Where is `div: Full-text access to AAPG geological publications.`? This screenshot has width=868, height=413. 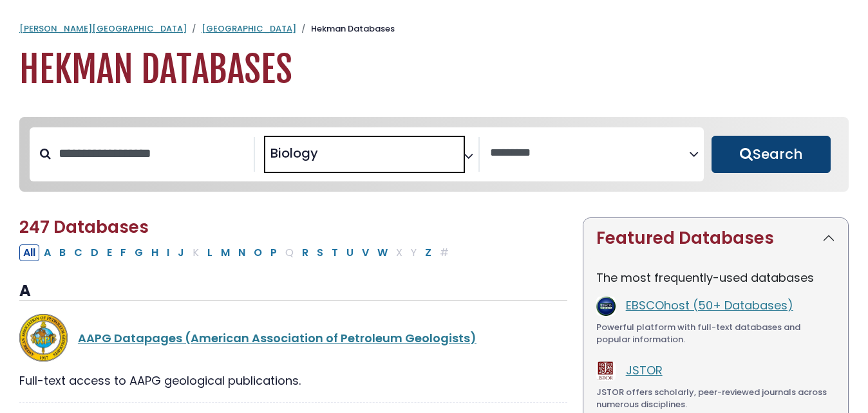 div: Full-text access to AAPG geological publications. is located at coordinates (293, 381).